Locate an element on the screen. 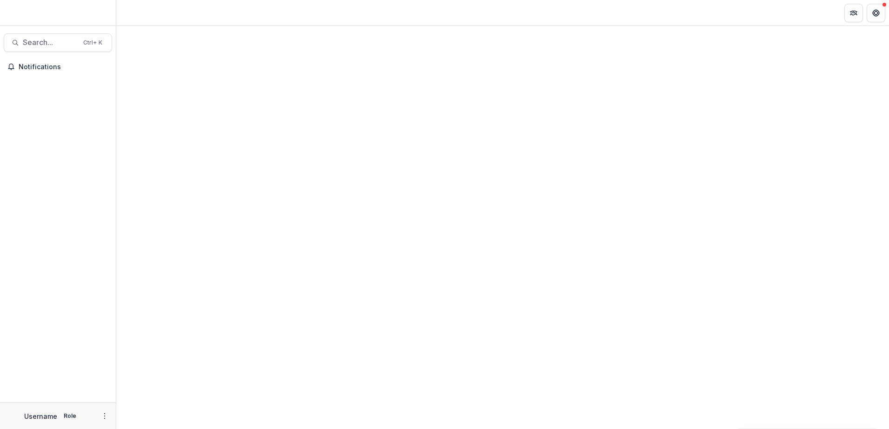 The image size is (889, 429). div: Ctrl + K is located at coordinates (92, 43).